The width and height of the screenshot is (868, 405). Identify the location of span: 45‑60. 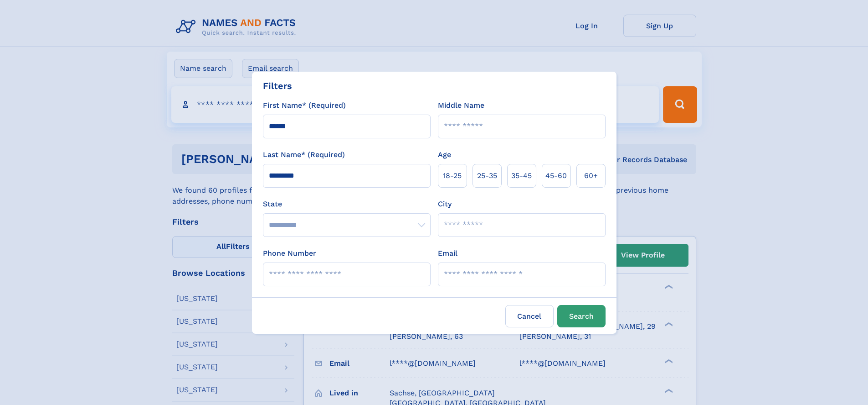
(556, 176).